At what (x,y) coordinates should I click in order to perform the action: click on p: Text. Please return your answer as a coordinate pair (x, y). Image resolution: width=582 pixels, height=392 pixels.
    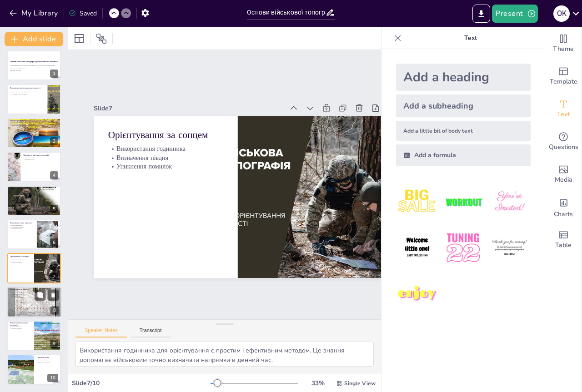
    Looking at the image, I should click on (471, 38).